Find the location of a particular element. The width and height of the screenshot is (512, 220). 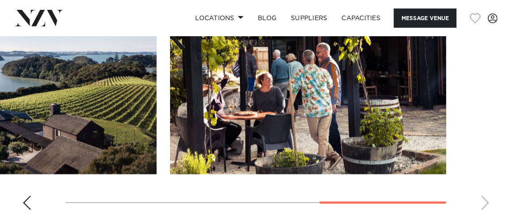

button: Message Venue is located at coordinates (425, 18).